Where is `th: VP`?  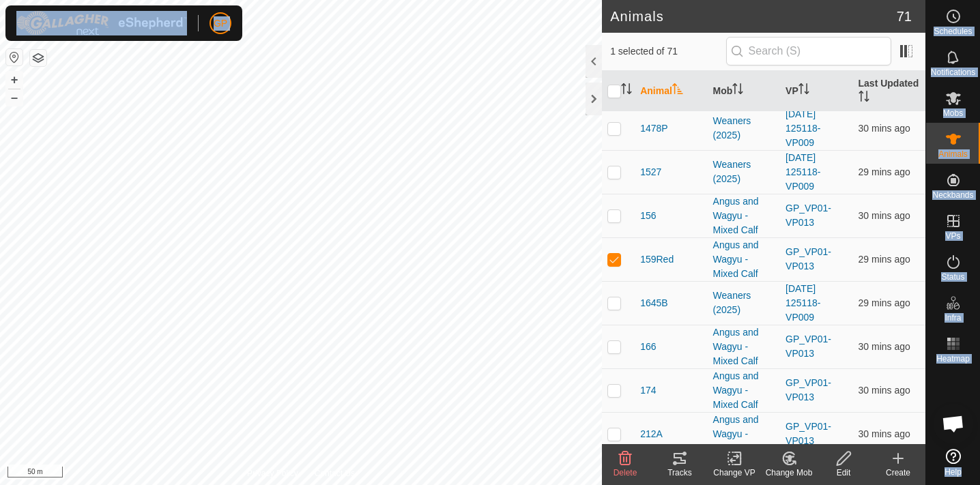 th: VP is located at coordinates (816, 91).